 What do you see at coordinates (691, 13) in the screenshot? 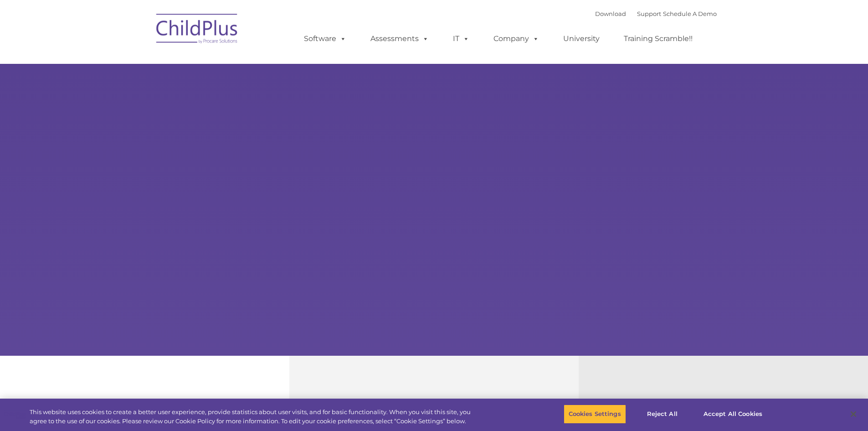
I see `a: Schedule A Demo` at bounding box center [691, 13].